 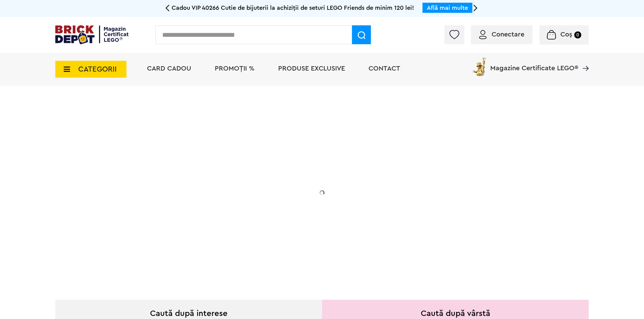 What do you see at coordinates (171, 231) in the screenshot?
I see `div: Află detalii` at bounding box center [171, 231].